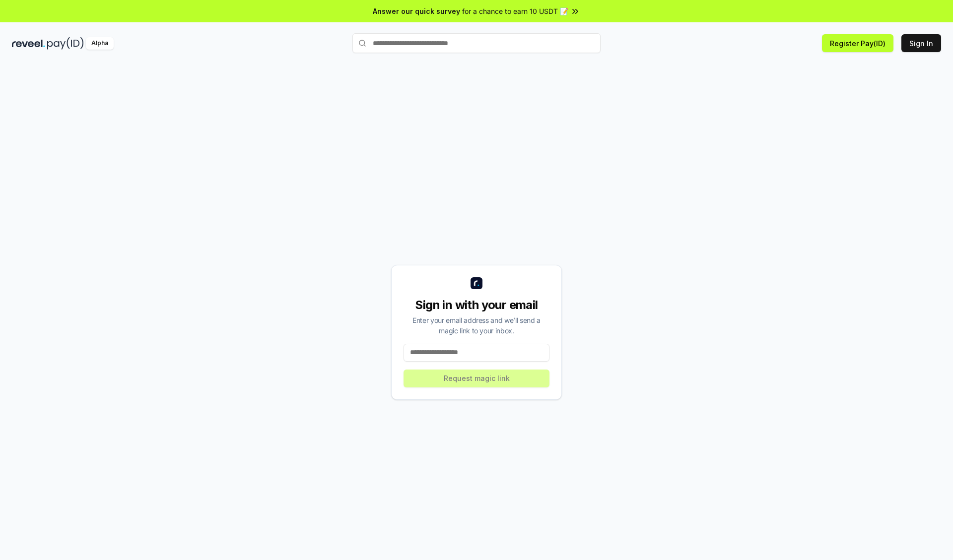 Image resolution: width=953 pixels, height=560 pixels. I want to click on span: for a chance to earn 10 USDT 📝, so click(515, 11).